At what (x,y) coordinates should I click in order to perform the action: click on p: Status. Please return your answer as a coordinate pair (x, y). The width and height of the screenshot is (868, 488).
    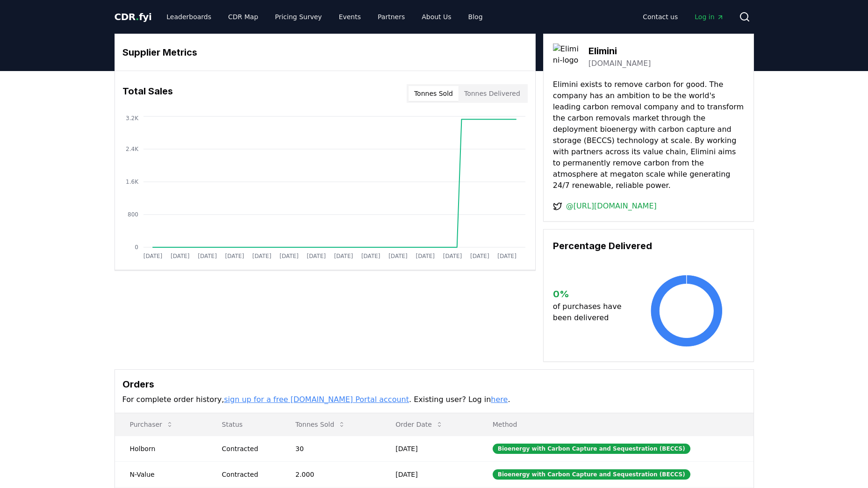
    Looking at the image, I should click on (244, 424).